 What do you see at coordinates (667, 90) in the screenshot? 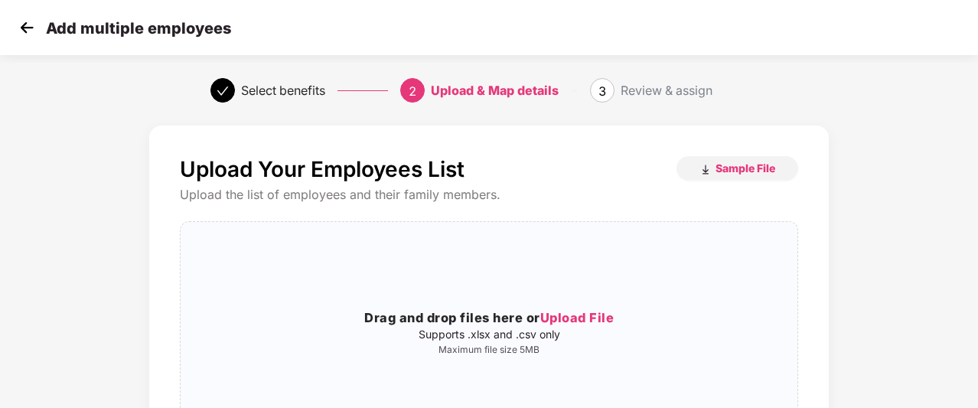
I see `div: Review & assign` at bounding box center [667, 90].